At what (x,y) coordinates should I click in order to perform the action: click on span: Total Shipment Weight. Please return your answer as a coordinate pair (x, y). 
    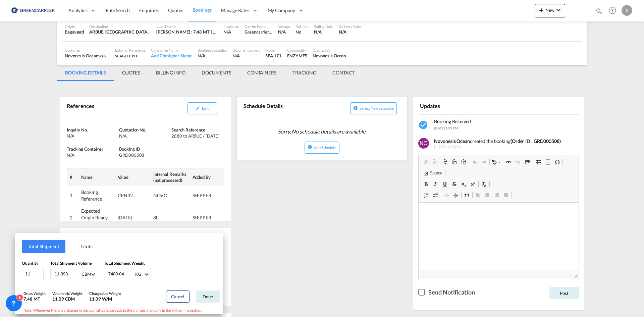
    Looking at the image, I should click on (125, 263).